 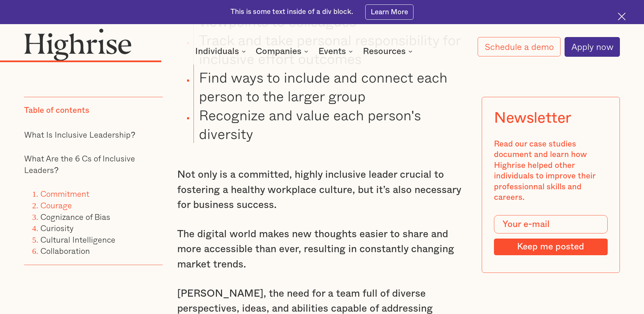 I want to click on a: Cognizance of Bias, so click(x=76, y=216).